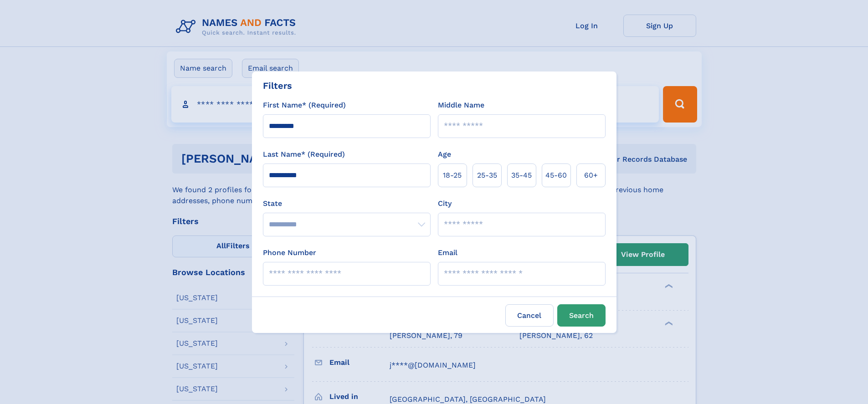 The height and width of the screenshot is (404, 868). Describe the element at coordinates (447, 253) in the screenshot. I see `label: Email` at that location.